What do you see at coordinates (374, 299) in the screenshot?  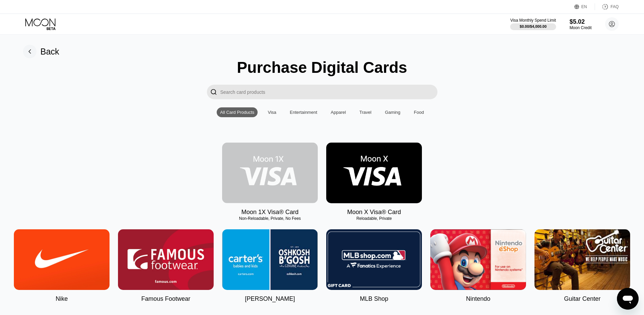 I see `div: MLB Shop` at bounding box center [374, 299].